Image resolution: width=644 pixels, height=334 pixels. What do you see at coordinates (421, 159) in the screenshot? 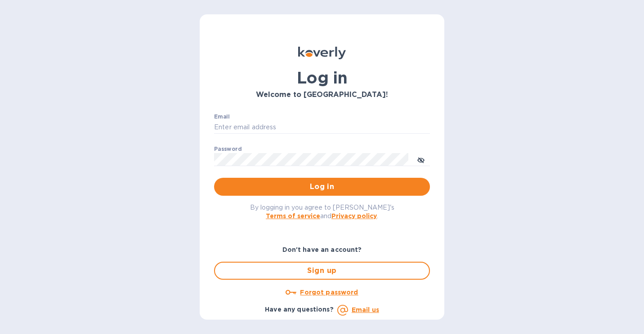
I see `button: toggle password visibility` at bounding box center [421, 159].